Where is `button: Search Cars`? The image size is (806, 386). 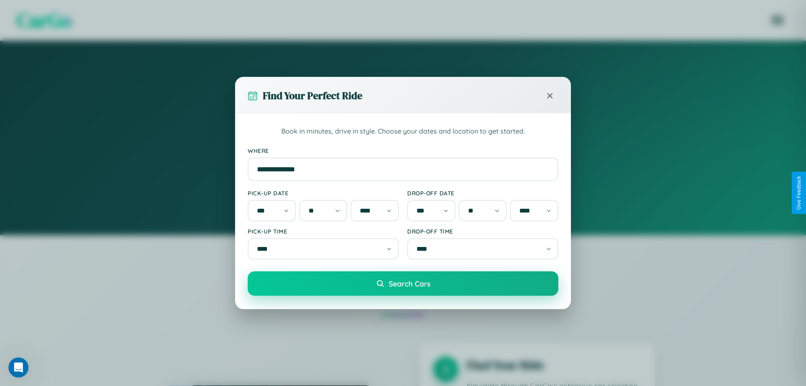
button: Search Cars is located at coordinates (403, 284).